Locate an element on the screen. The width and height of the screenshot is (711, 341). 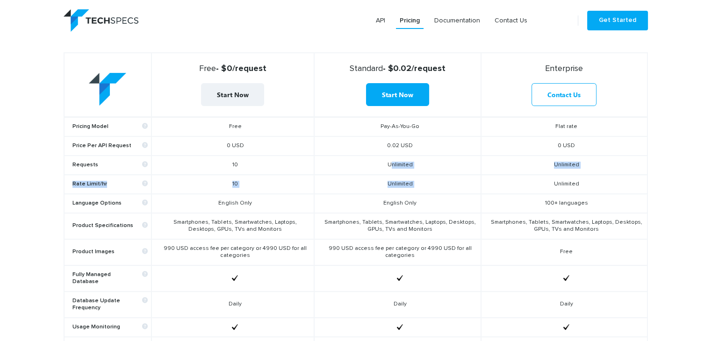
img: logo is located at coordinates (101, 21).